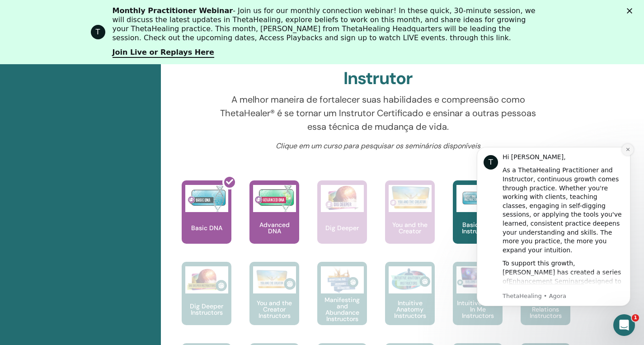  Describe the element at coordinates (635, 318) in the screenshot. I see `span: 1` at that location.